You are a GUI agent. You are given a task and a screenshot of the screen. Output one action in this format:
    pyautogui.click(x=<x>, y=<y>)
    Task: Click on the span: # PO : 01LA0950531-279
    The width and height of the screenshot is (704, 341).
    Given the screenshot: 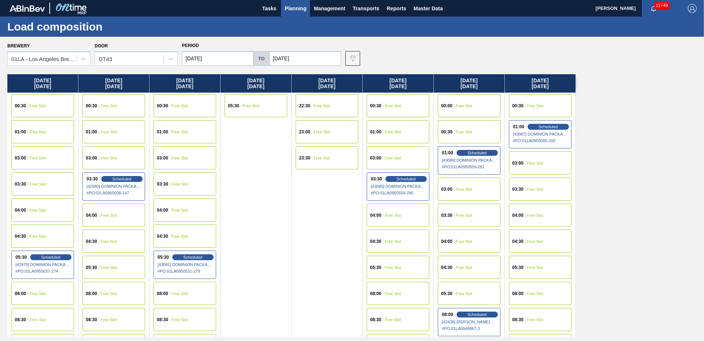 What is the action you would take?
    pyautogui.click(x=185, y=272)
    